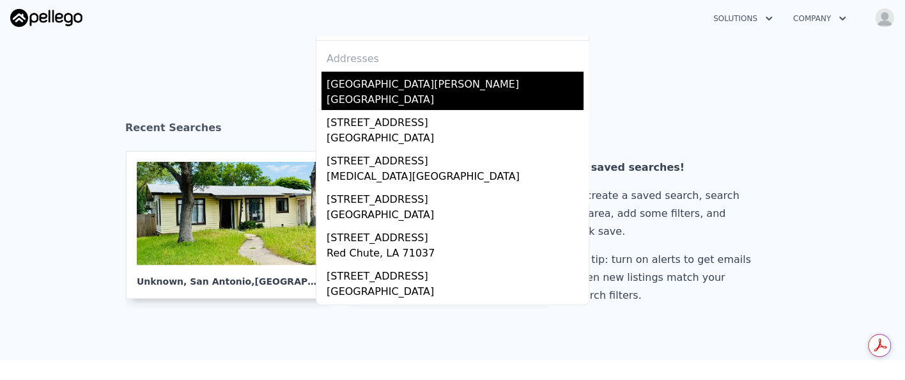 The image size is (905, 380). Describe the element at coordinates (664, 277) in the screenshot. I see `div: Pro tip: turn on alerts to get emails when new listings match your search filters.` at that location.